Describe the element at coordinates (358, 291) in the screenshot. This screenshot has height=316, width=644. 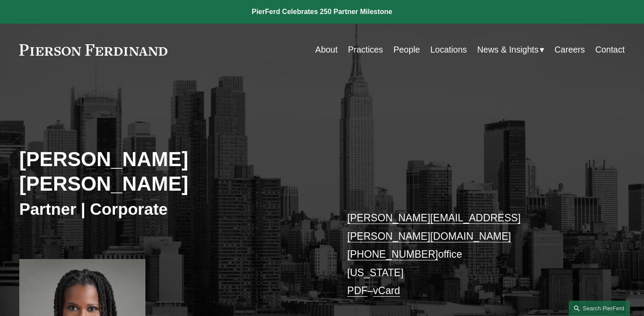
I see `a: PDF` at that location.